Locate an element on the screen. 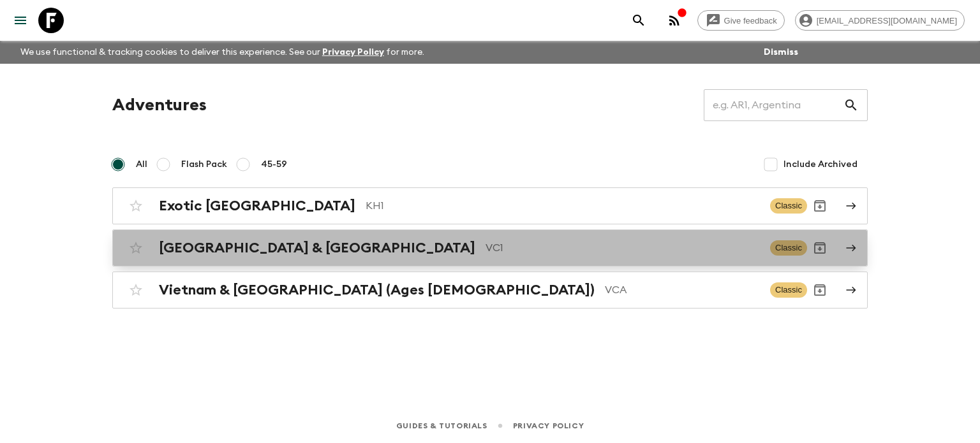  p: VC1 is located at coordinates (623, 248).